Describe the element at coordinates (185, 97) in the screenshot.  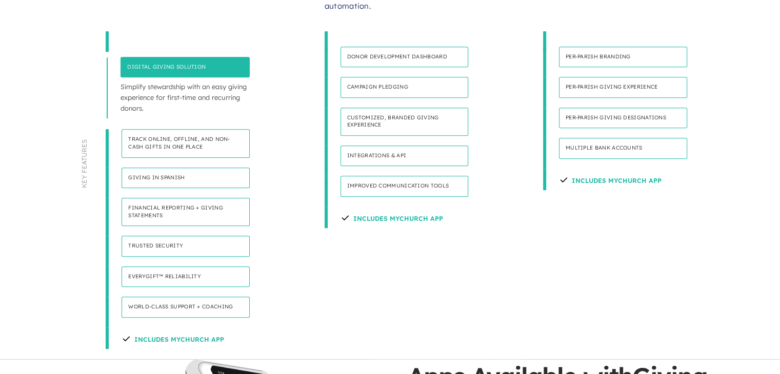
I see `p: Simplify stewardship with an easy giving experience for first-time and recurring donors.` at that location.